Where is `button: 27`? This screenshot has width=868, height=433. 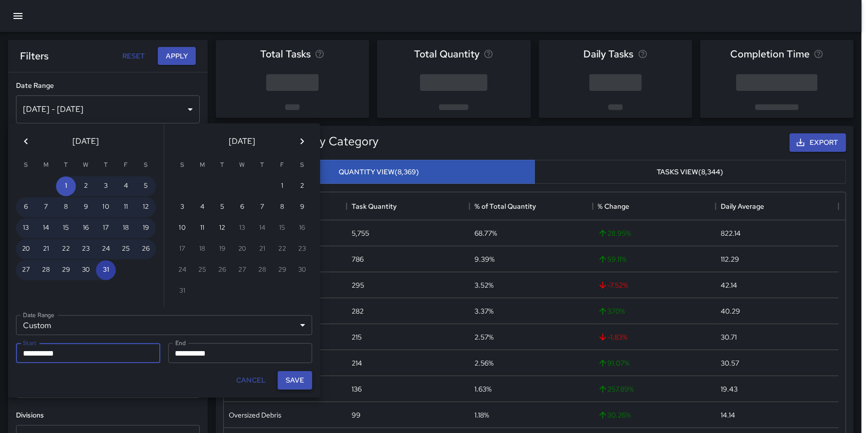
button: 27 is located at coordinates (26, 271).